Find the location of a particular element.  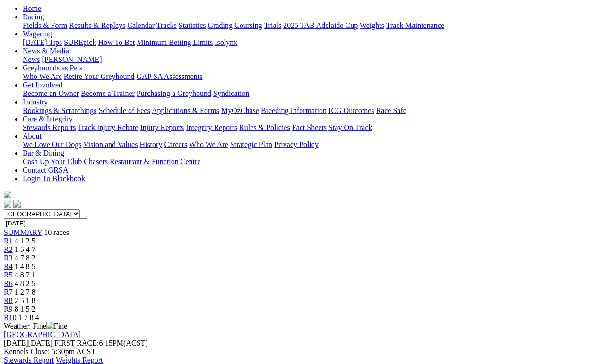

a: Isolynx is located at coordinates (226, 42).